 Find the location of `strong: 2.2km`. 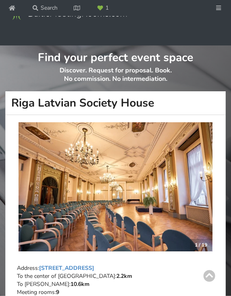

strong: 2.2km is located at coordinates (124, 276).